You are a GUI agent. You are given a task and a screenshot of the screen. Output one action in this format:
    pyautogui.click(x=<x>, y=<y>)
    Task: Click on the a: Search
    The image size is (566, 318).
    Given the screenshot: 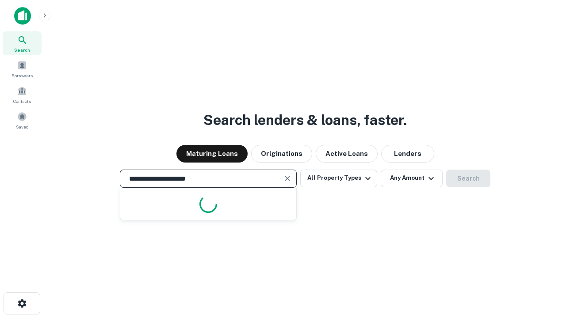 What is the action you would take?
    pyautogui.click(x=22, y=43)
    